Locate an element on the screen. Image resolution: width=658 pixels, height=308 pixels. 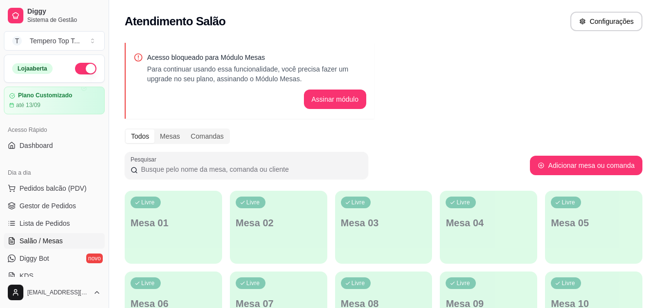
span: Diggy Bot is located at coordinates (34, 258).